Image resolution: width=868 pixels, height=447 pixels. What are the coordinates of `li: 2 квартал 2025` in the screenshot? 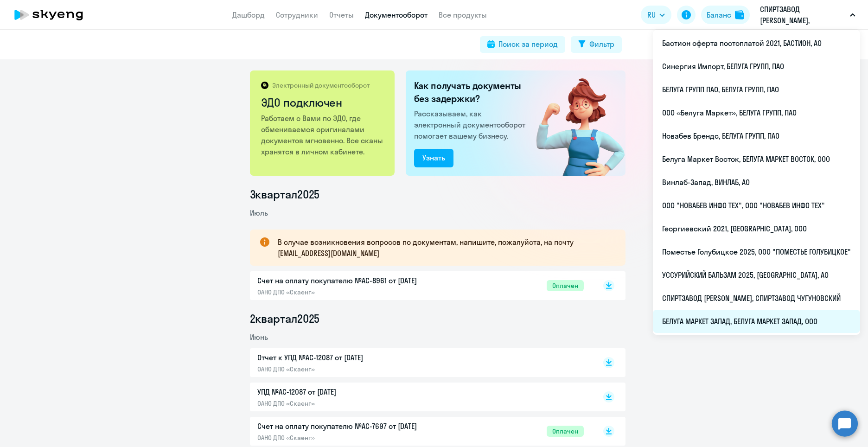 It's located at (438, 319).